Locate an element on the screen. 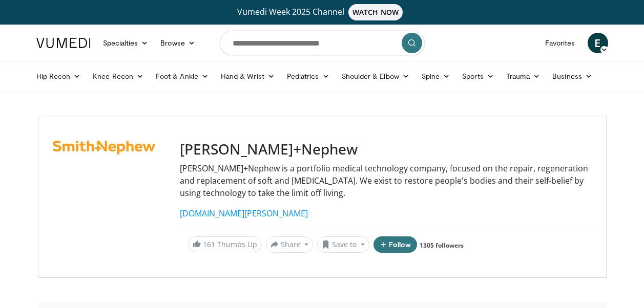 The image size is (644, 308). a: Hip Recon is located at coordinates (58, 76).